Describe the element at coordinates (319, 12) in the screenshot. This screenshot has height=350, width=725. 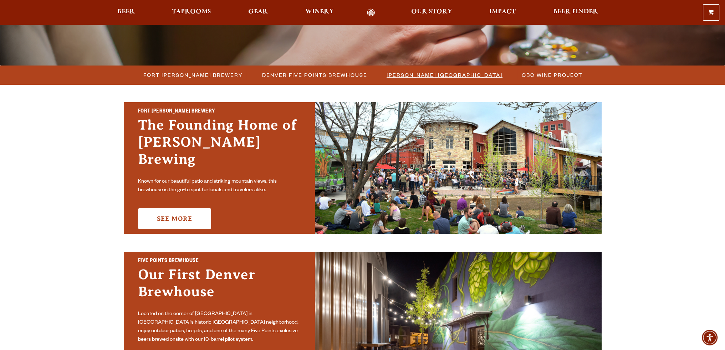
I see `a: Winery` at that location.